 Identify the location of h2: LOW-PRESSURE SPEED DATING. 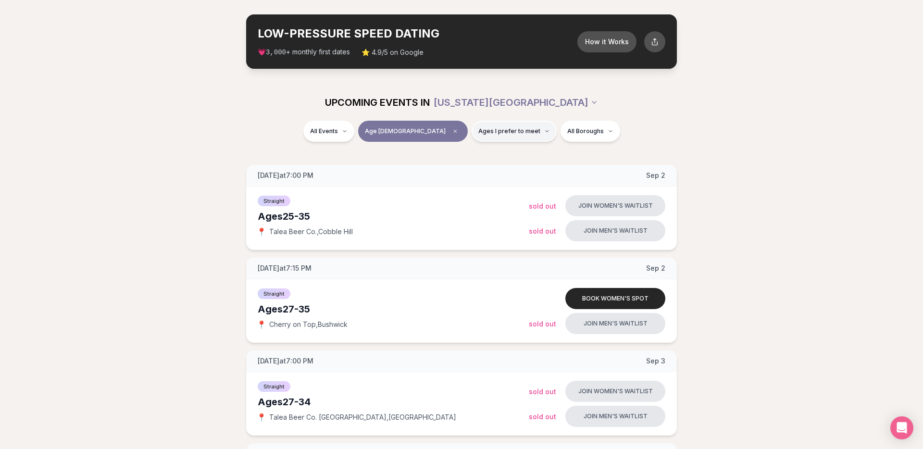
(417, 34).